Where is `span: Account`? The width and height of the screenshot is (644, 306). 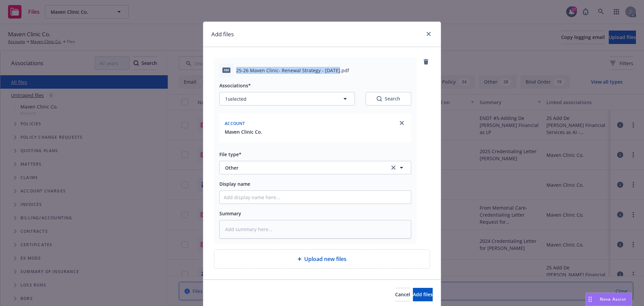 span: Account is located at coordinates (235, 123).